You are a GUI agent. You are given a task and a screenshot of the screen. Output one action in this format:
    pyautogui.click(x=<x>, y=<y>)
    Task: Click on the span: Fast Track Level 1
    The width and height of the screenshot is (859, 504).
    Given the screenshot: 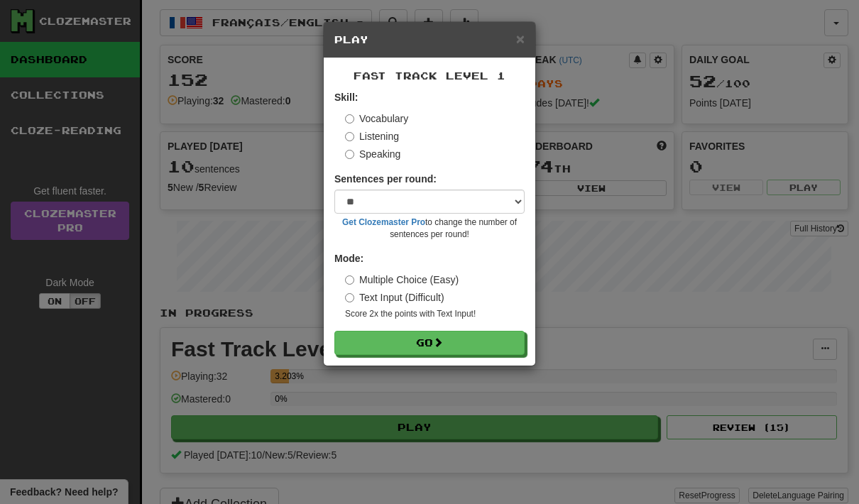 What is the action you would take?
    pyautogui.click(x=429, y=75)
    